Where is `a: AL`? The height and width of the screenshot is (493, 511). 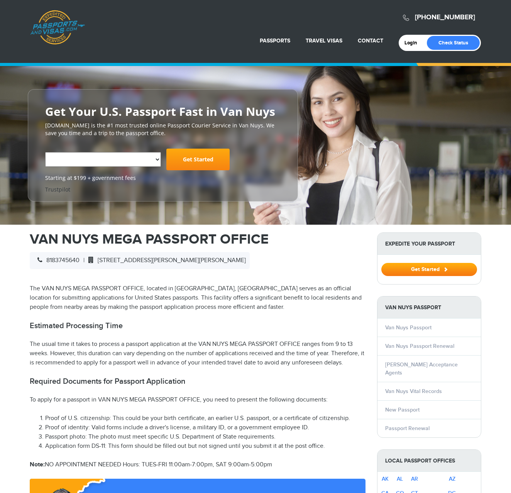
a: AL is located at coordinates (400, 479).